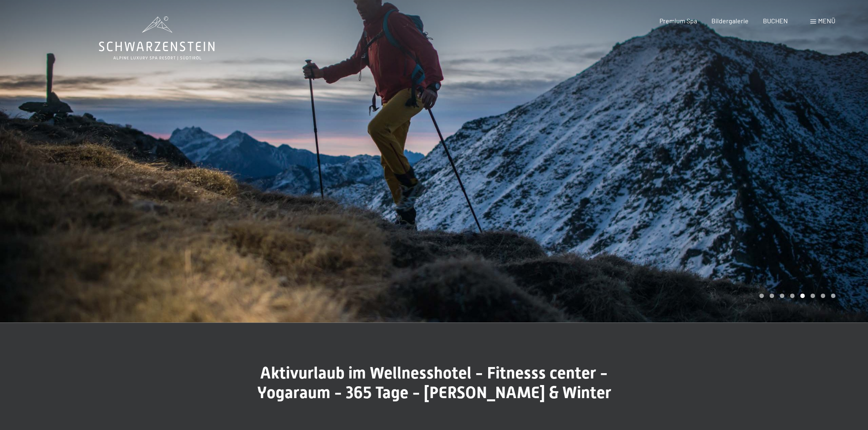  I want to click on div: Carousel Pagination, so click(796, 296).